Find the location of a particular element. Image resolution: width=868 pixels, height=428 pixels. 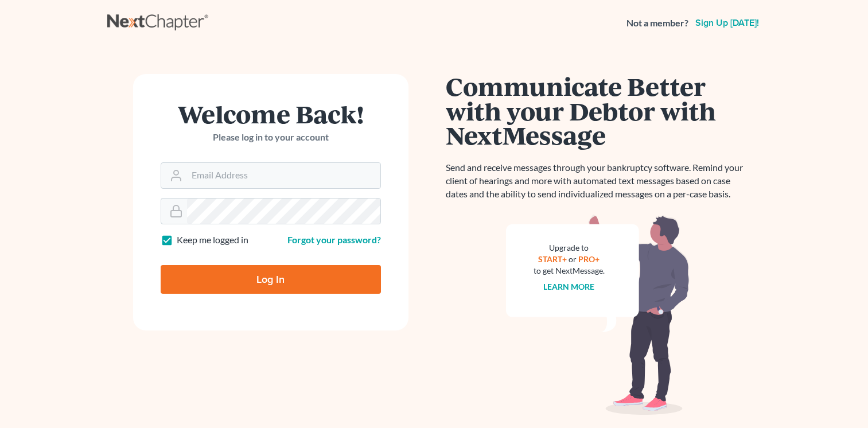

a: PRO+ is located at coordinates (589, 258).